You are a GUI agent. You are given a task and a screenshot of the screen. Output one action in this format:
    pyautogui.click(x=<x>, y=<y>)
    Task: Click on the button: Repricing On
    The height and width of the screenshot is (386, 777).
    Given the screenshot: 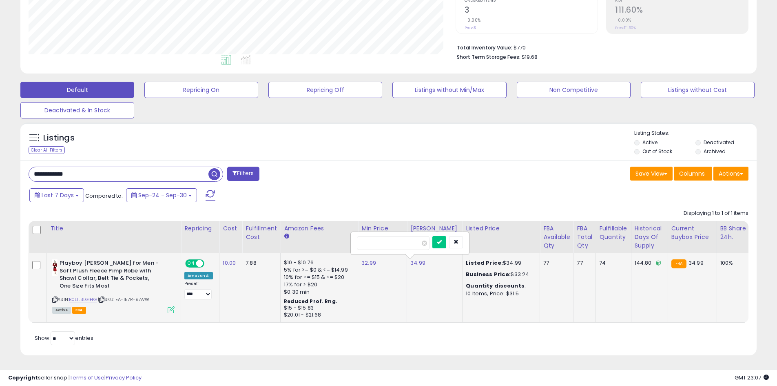 What is the action you would take?
    pyautogui.click(x=201, y=90)
    